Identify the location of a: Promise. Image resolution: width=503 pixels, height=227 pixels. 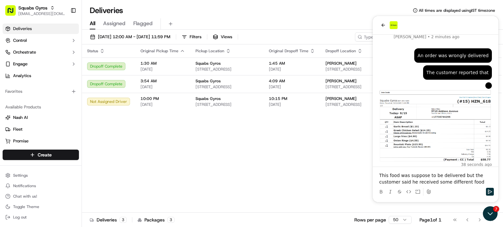
(41, 141).